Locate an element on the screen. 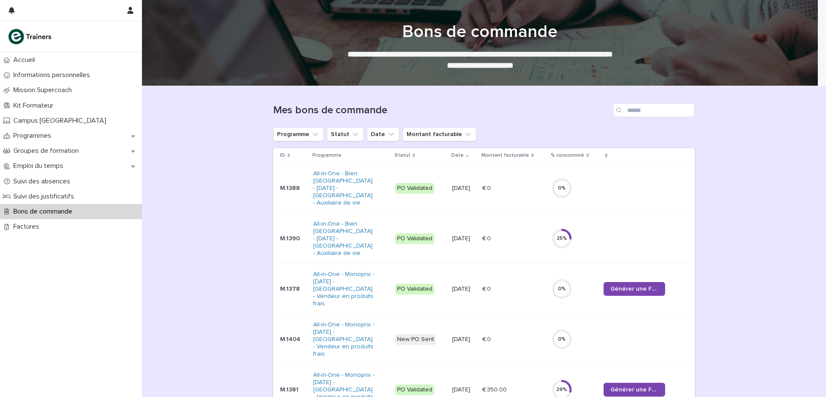 This screenshot has width=826, height=397. h1: Bons de commande is located at coordinates (480, 32).